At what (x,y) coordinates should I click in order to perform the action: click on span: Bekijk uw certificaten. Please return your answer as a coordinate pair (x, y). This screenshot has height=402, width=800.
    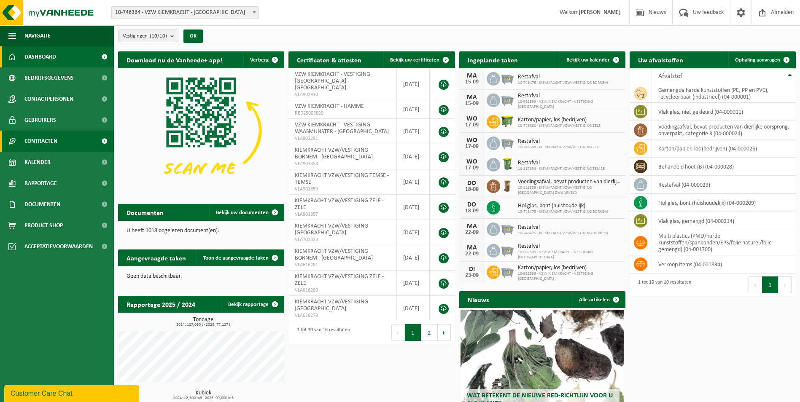
    Looking at the image, I should click on (414, 60).